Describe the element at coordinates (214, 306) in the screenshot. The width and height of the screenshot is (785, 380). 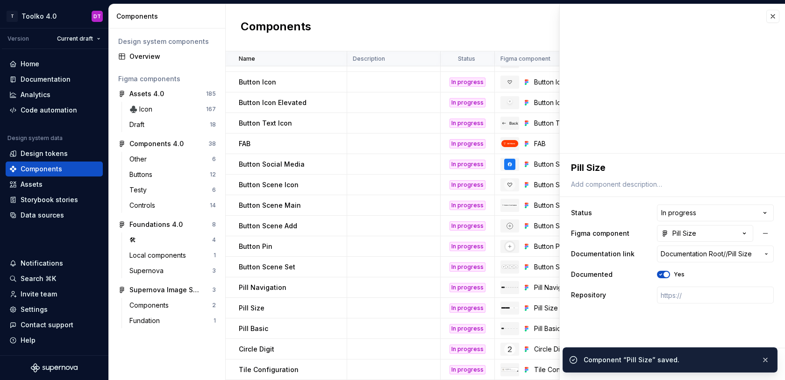
I see `div: 2` at that location.